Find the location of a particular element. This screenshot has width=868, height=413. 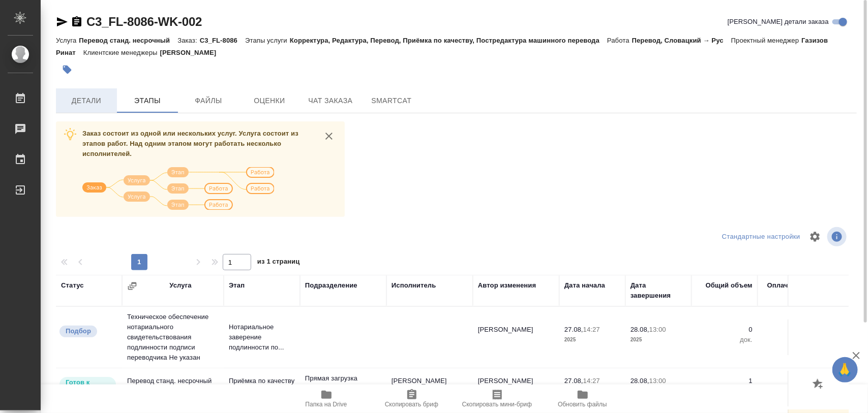

div: Услуга is located at coordinates (180, 286).